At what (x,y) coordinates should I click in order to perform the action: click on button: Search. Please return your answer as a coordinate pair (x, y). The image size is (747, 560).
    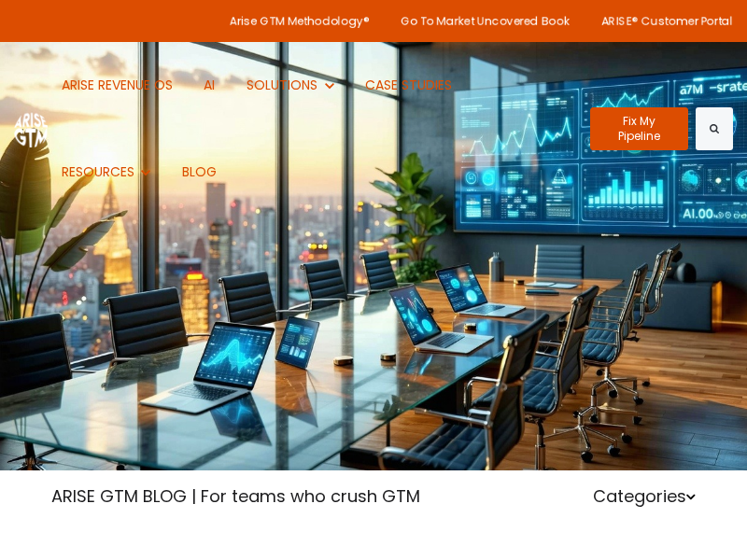
    Looking at the image, I should click on (714, 129).